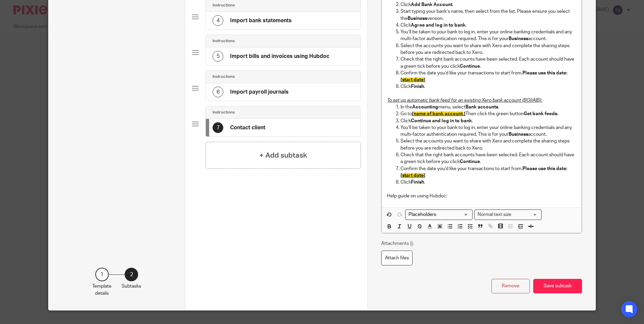 The image size is (644, 324). What do you see at coordinates (218, 21) in the screenshot?
I see `div: 4` at bounding box center [218, 21].